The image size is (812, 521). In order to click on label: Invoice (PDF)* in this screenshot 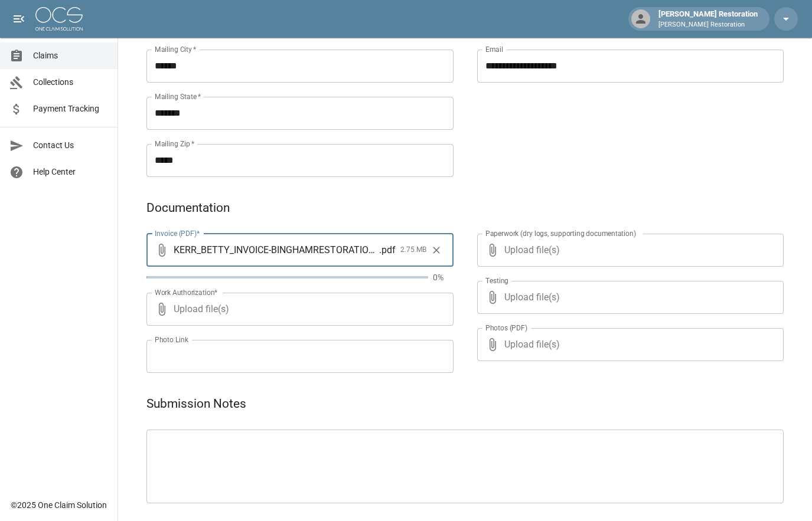, I will do `click(177, 233)`.